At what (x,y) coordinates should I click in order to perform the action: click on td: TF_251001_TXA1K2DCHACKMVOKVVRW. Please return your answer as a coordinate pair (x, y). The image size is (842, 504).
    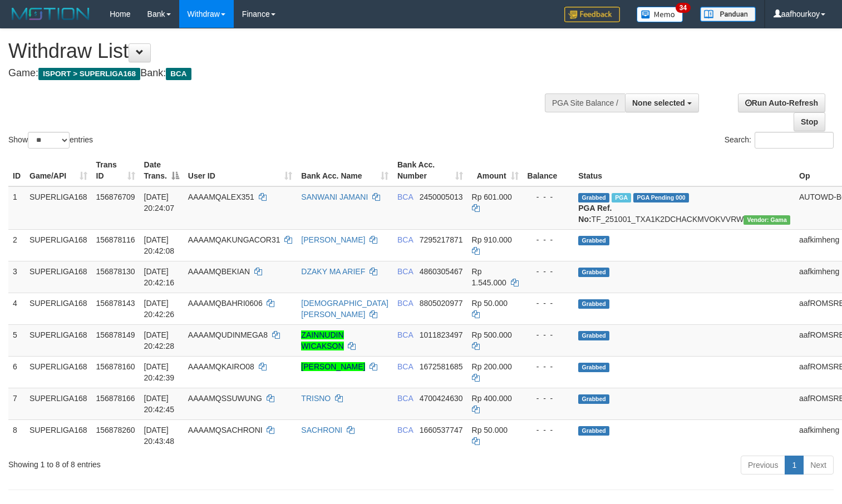
    Looking at the image, I should click on (684, 208).